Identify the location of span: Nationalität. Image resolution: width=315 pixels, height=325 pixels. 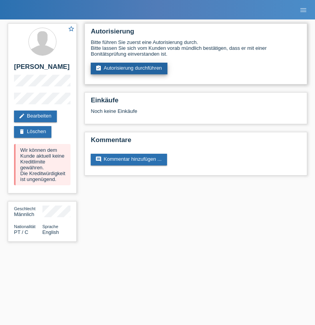
(25, 227).